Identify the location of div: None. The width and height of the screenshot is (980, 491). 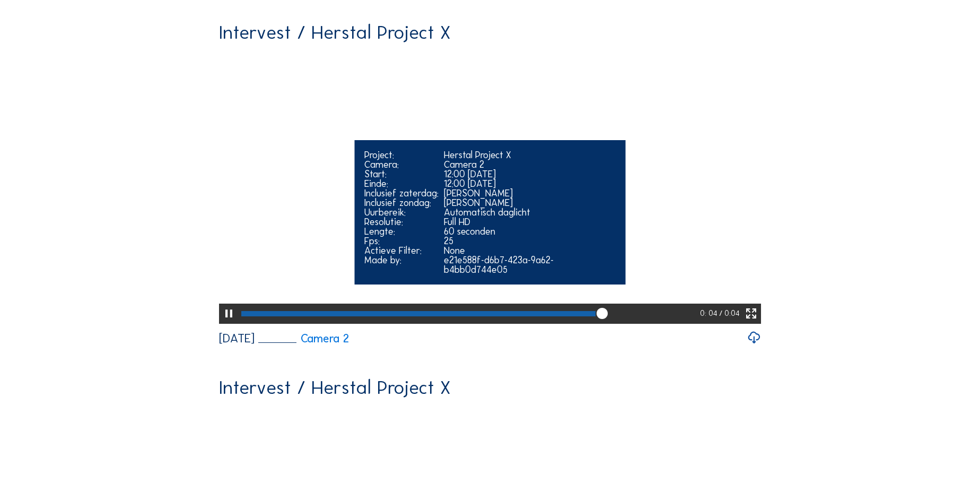
(530, 250).